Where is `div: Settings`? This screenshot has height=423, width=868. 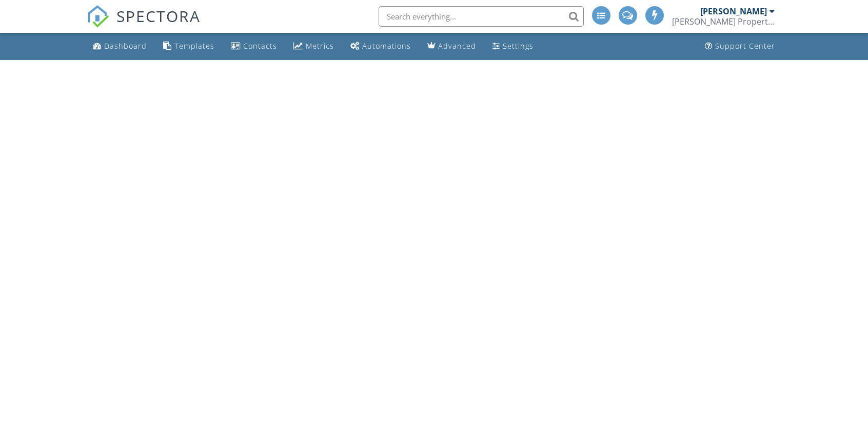 div: Settings is located at coordinates (518, 46).